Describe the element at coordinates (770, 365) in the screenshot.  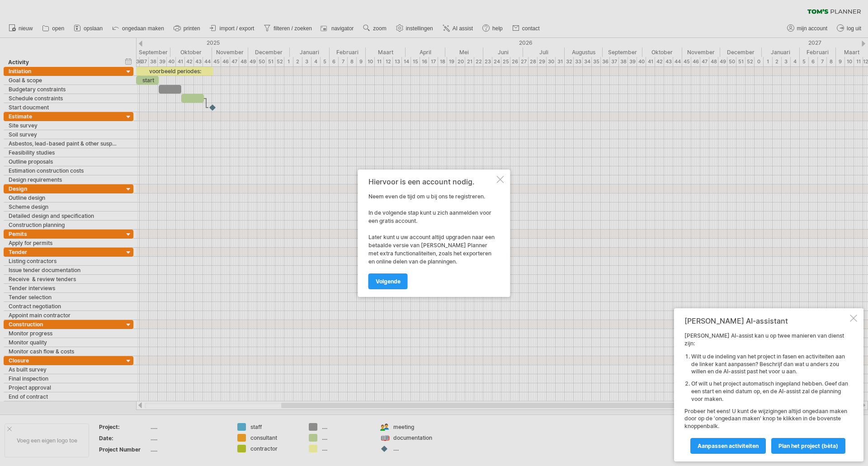
I see `li: Wilt u de indeling van het project in fasen en activiteiten aan de linker kant aanpassen? Beschri...` at that location.